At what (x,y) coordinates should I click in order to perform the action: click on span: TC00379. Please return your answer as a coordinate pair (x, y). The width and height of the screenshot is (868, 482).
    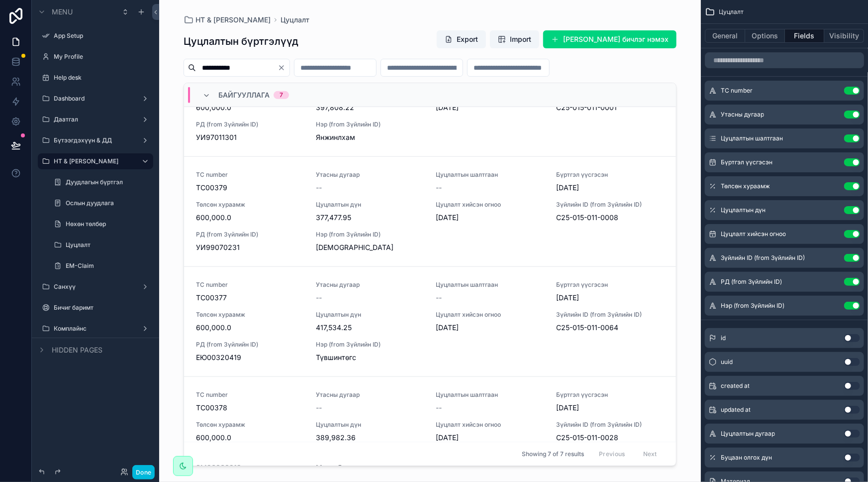
    Looking at the image, I should click on (250, 187).